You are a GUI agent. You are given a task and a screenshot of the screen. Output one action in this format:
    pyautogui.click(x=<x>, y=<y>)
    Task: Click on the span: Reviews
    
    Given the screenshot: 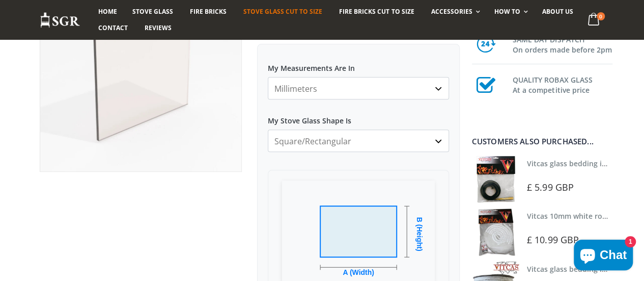 What is the action you would take?
    pyautogui.click(x=158, y=28)
    